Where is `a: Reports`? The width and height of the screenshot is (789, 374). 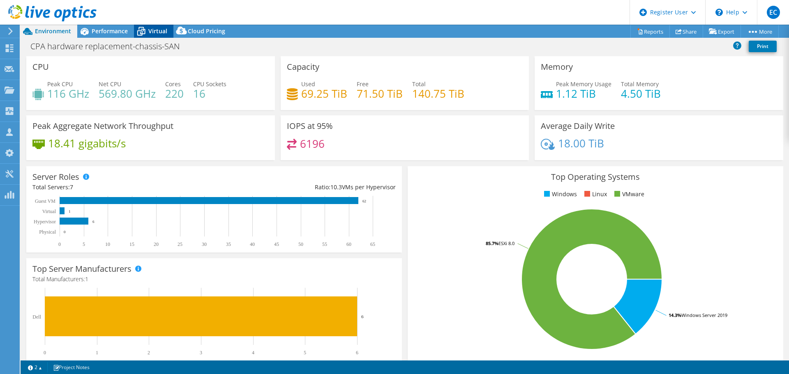
a: Reports is located at coordinates (650, 31).